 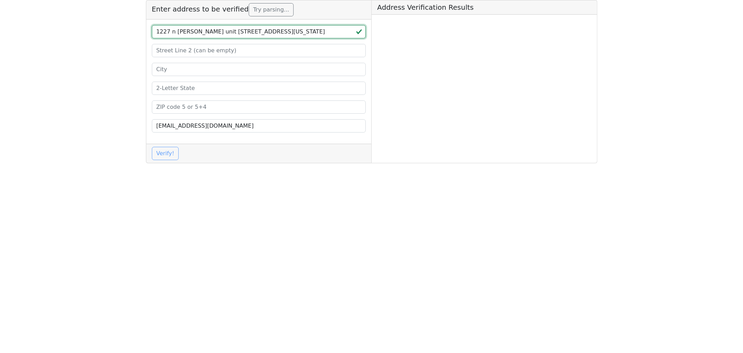 I want to click on h5: Enter address to be verified, so click(x=259, y=10).